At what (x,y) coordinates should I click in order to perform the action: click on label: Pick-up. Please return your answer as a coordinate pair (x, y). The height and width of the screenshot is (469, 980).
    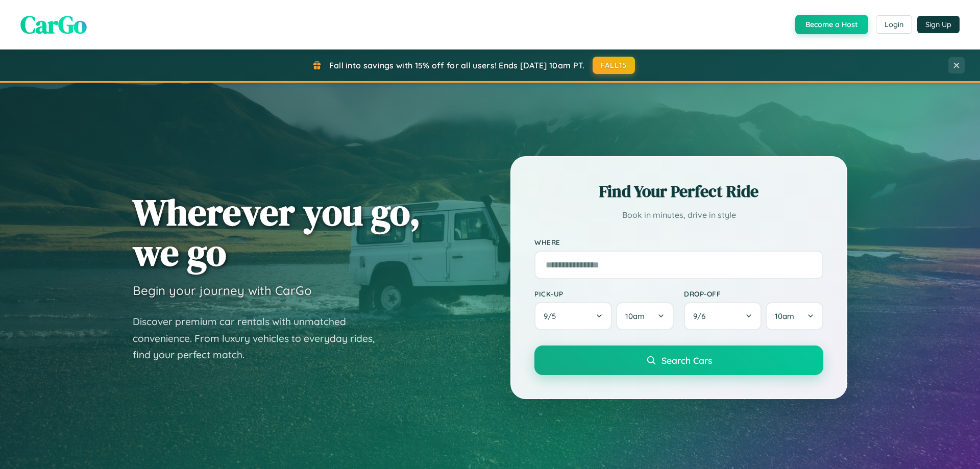
    Looking at the image, I should click on (604, 294).